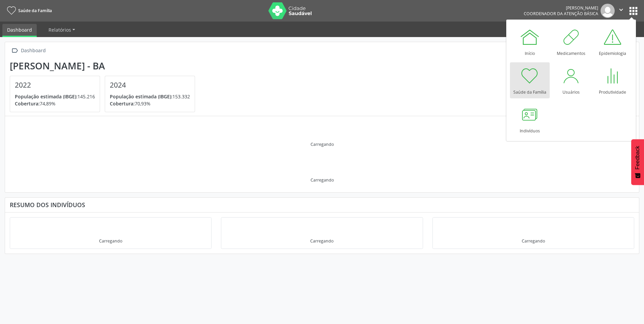 Image resolution: width=644 pixels, height=324 pixels. What do you see at coordinates (638, 162) in the screenshot?
I see `button: Feedback - Mostrar pesquisa` at bounding box center [638, 162].